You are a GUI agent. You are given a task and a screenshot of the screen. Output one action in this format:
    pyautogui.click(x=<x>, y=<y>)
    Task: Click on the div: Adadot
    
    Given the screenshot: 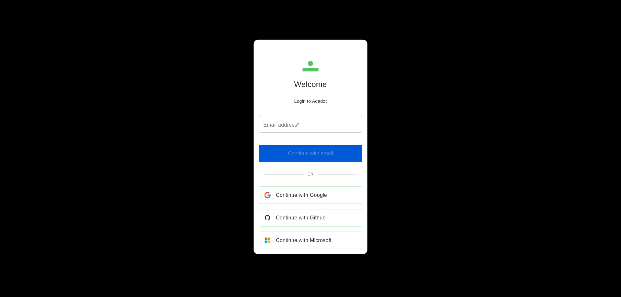 What is the action you would take?
    pyautogui.click(x=310, y=83)
    